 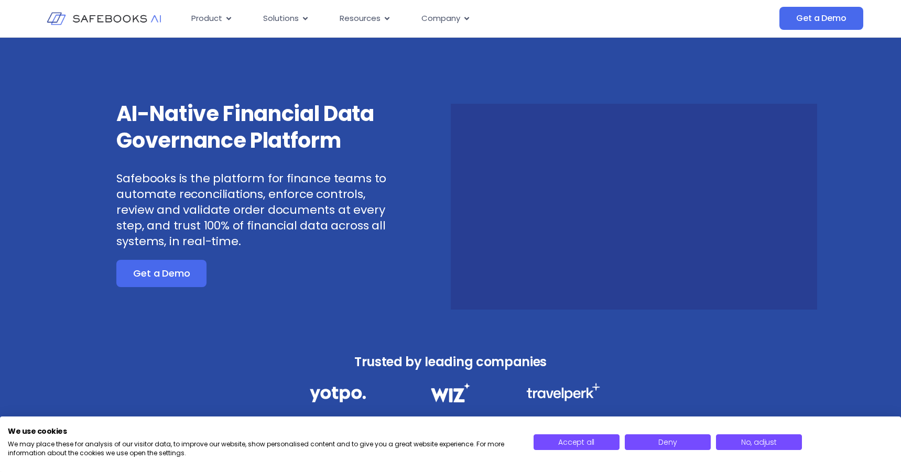 What do you see at coordinates (254, 127) in the screenshot?
I see `h3: AI-Native Financial Data Governance Platform` at bounding box center [254, 127].